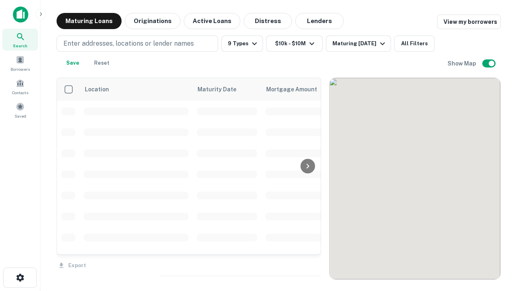  What do you see at coordinates (268, 21) in the screenshot?
I see `button: Distress` at bounding box center [268, 21].